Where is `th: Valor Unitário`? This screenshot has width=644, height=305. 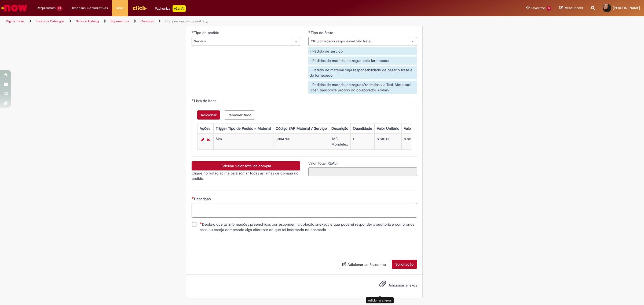
th: Valor Unitário is located at coordinates (388, 129).